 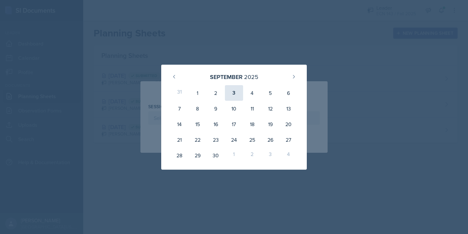 I want to click on div: 23, so click(x=216, y=140).